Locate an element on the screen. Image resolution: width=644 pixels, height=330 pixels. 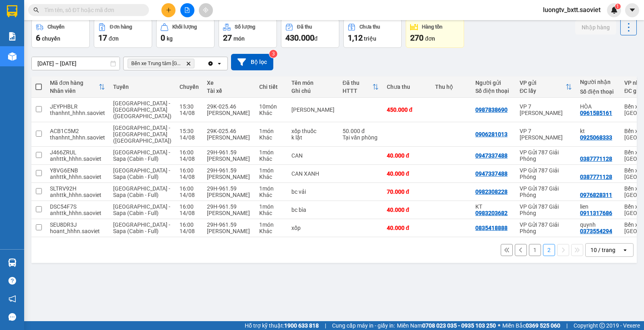
div: CAN XANH is located at coordinates (313, 174).